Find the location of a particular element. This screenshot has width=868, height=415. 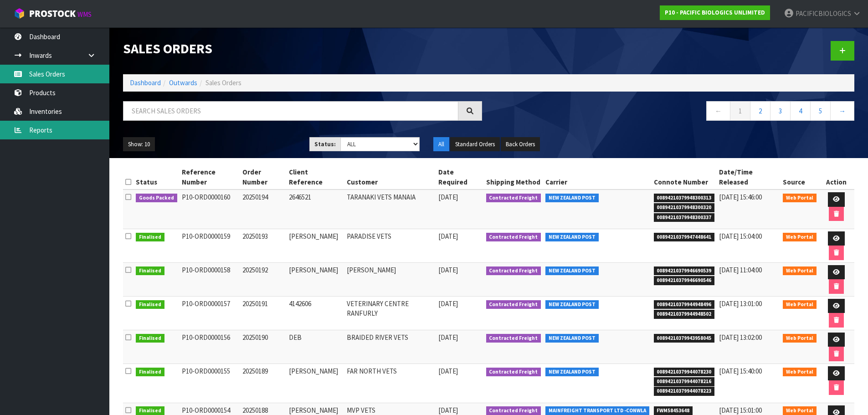

td: P10-ORD0000155 is located at coordinates (210, 383).